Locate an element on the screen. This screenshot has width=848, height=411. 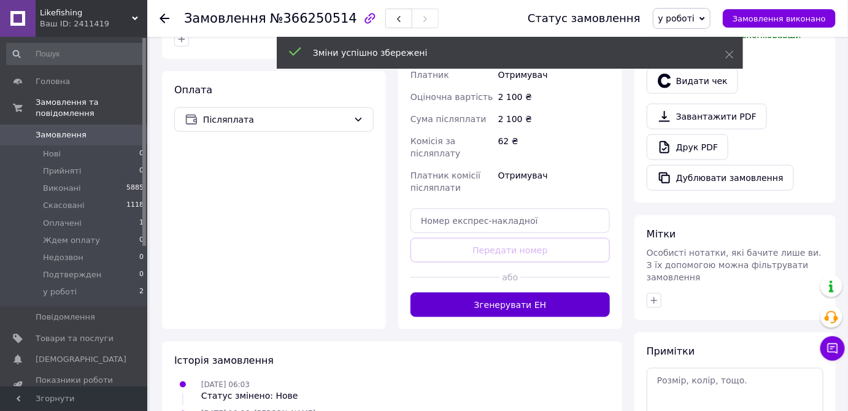
span: Нові is located at coordinates (52, 154).